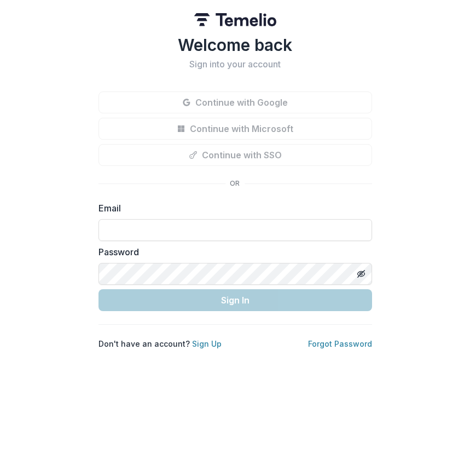  Describe the element at coordinates (207, 344) in the screenshot. I see `a: Sign Up` at that location.